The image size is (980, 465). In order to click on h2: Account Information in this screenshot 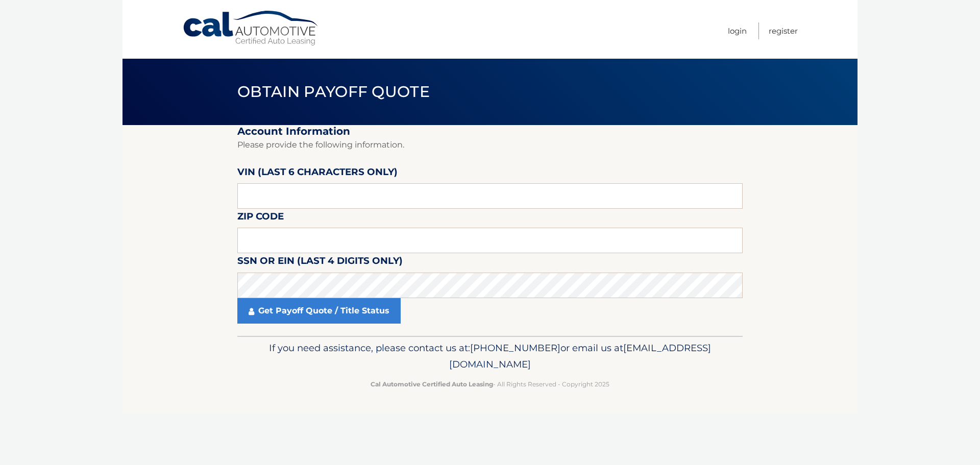, I will do `click(490, 131)`.